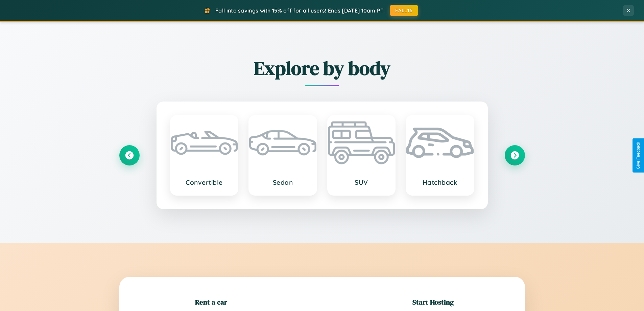 This screenshot has width=644, height=311. What do you see at coordinates (638, 155) in the screenshot?
I see `div: Give Feedback` at bounding box center [638, 155].